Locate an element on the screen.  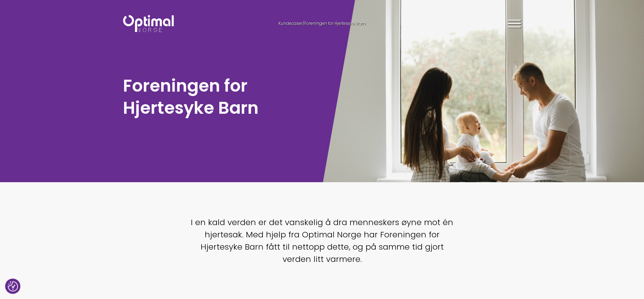
h1: Foreningen for Hjertesyke Barn is located at coordinates (221, 96).